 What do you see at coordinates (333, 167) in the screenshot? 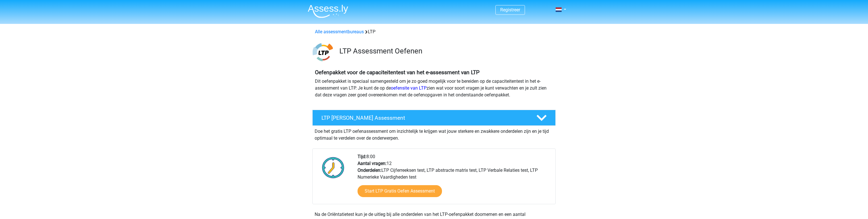
I see `img: Klok` at bounding box center [333, 167].